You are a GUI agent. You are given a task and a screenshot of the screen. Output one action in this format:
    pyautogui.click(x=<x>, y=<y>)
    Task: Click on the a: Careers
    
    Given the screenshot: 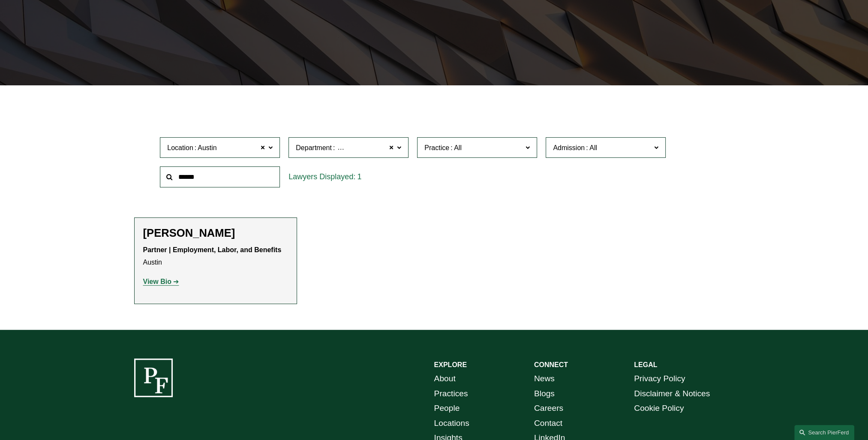 What is the action you would take?
    pyautogui.click(x=549, y=408)
    